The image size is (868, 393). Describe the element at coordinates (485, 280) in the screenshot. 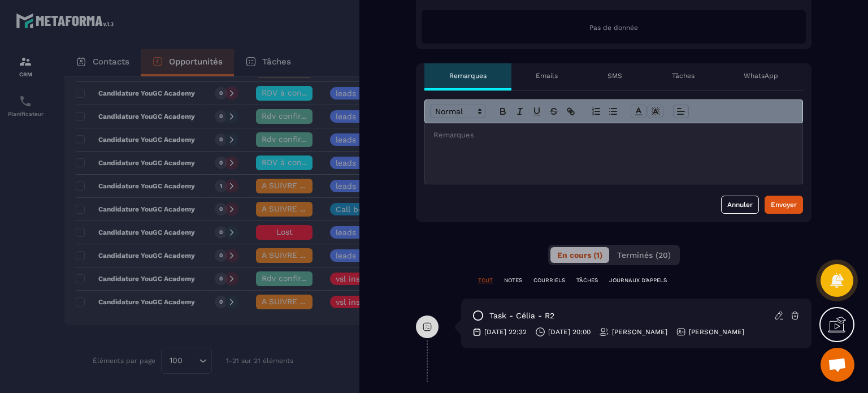

I see `p: TOUT` at that location.